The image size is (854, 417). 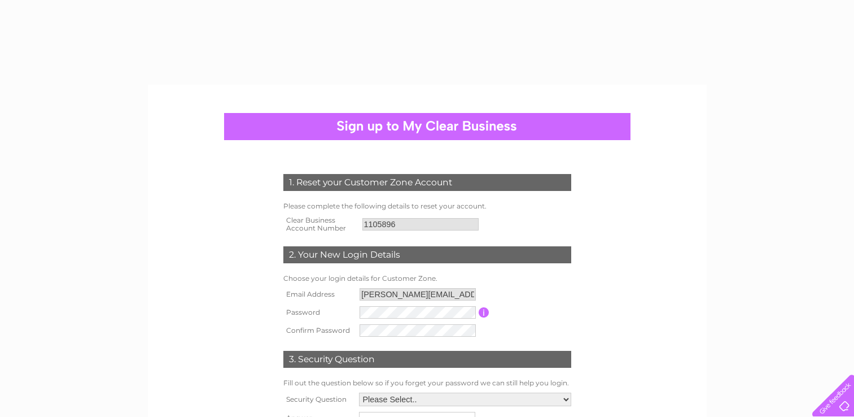 I want to click on td: Fill out the question below so if you forget your password we can still help you login., so click(x=427, y=383).